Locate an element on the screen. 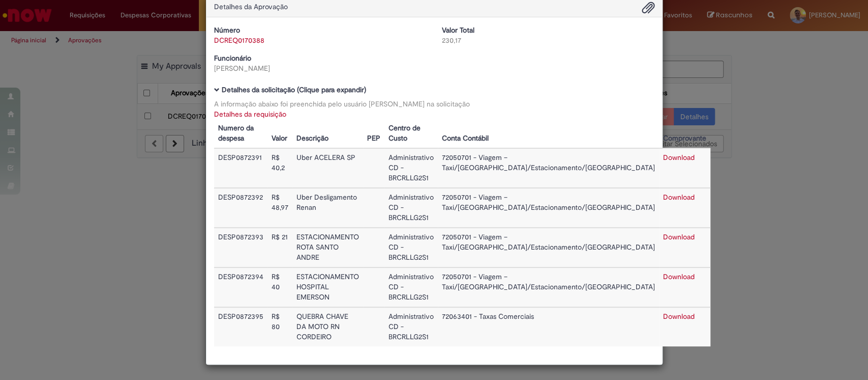 This screenshot has height=380, width=868. td: DESP0872392 is located at coordinates (240, 208).